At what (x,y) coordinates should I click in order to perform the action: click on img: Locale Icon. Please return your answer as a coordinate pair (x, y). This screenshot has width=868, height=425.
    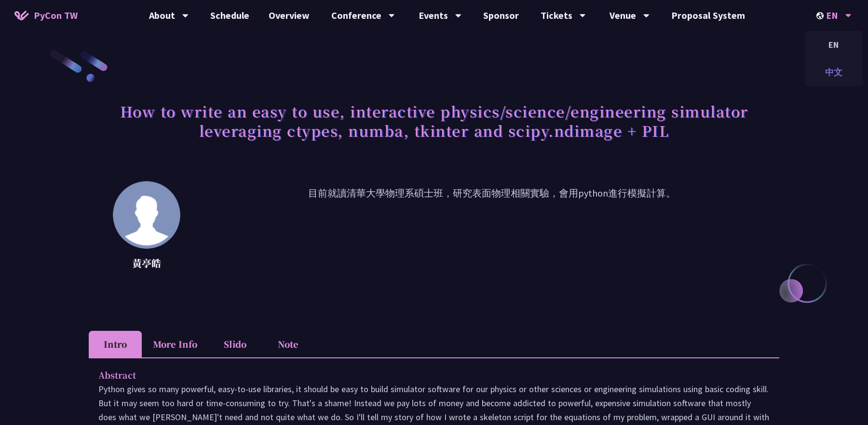
    Looking at the image, I should click on (821, 16).